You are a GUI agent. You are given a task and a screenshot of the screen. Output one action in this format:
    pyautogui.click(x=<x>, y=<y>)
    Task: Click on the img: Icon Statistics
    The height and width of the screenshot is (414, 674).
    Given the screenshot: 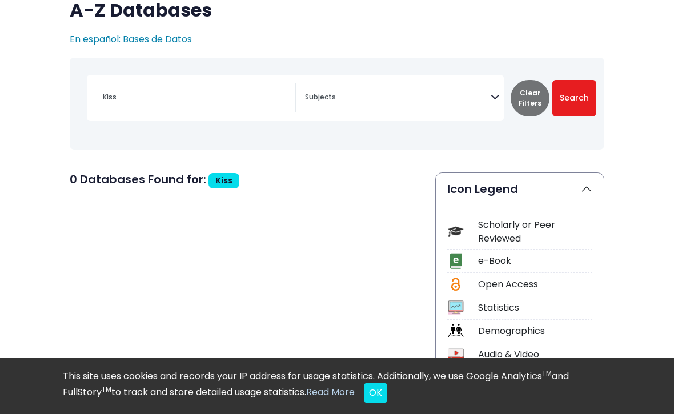 What is the action you would take?
    pyautogui.click(x=455, y=307)
    